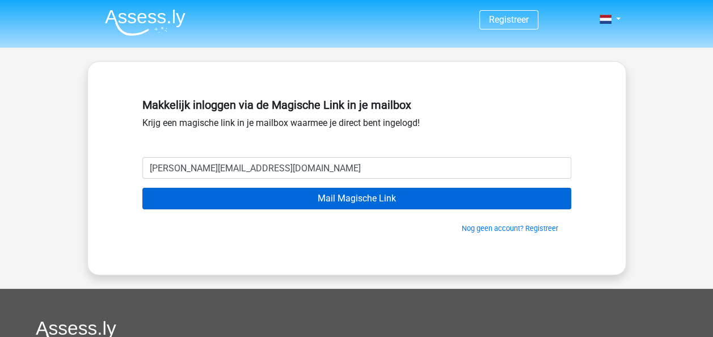  Describe the element at coordinates (357, 199) in the screenshot. I see `input: Mail Magische Link` at that location.